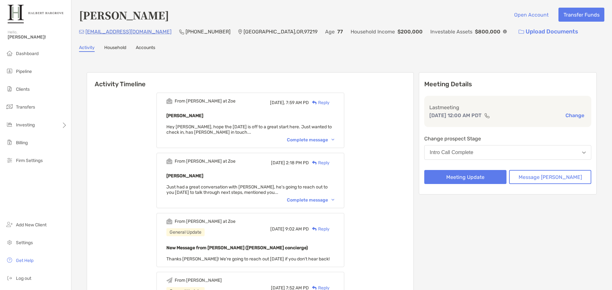 This screenshot has width=612, height=290. I want to click on img: communication type, so click(487, 116).